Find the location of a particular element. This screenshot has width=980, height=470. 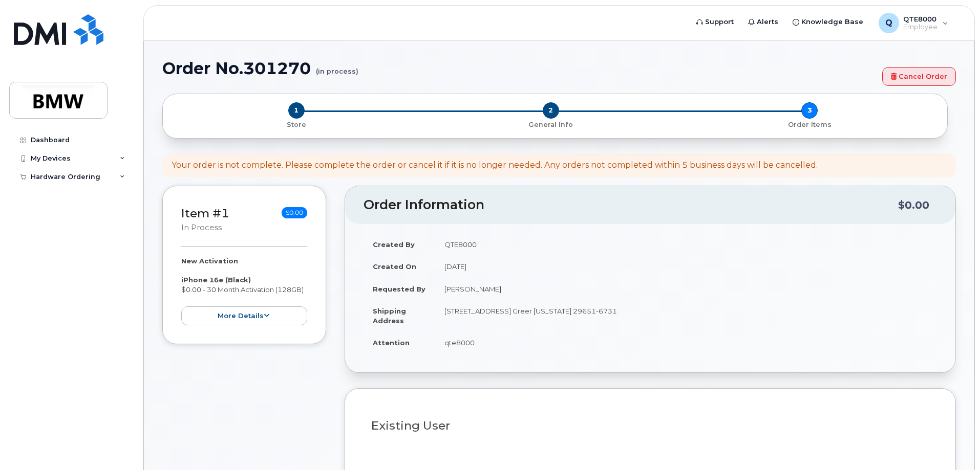

strong: Attention is located at coordinates (391, 343).